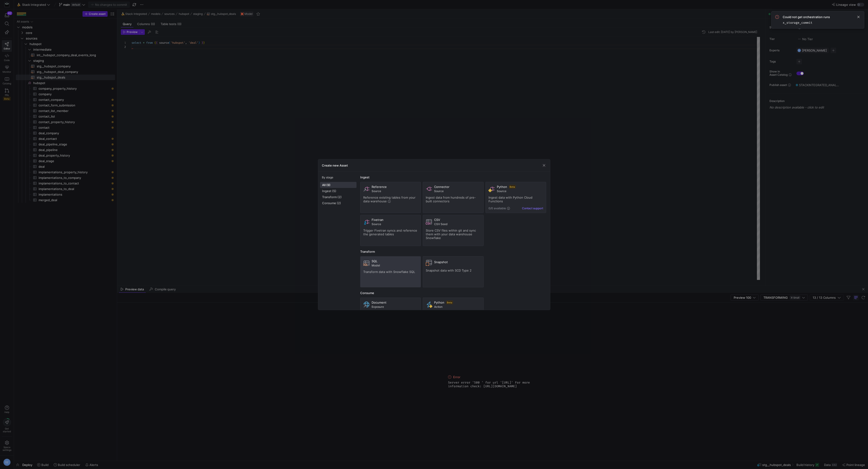  I want to click on button: CSVCSV SeedStore CSV files within git and sync them with your data warehouse Snowflake, so click(453, 231).